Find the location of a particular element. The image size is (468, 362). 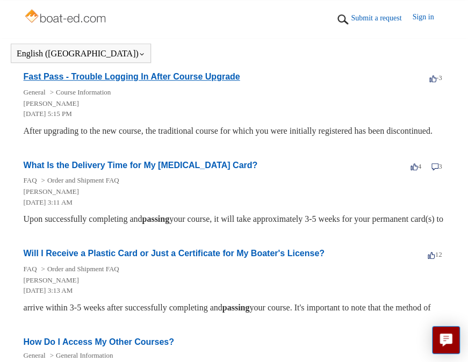

div: arrive within 3-5 weeks after successfully completing and your course. It's important to note tha... is located at coordinates (234, 308).